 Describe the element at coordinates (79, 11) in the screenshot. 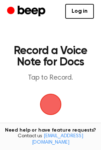

I see `a: Log in` at that location.